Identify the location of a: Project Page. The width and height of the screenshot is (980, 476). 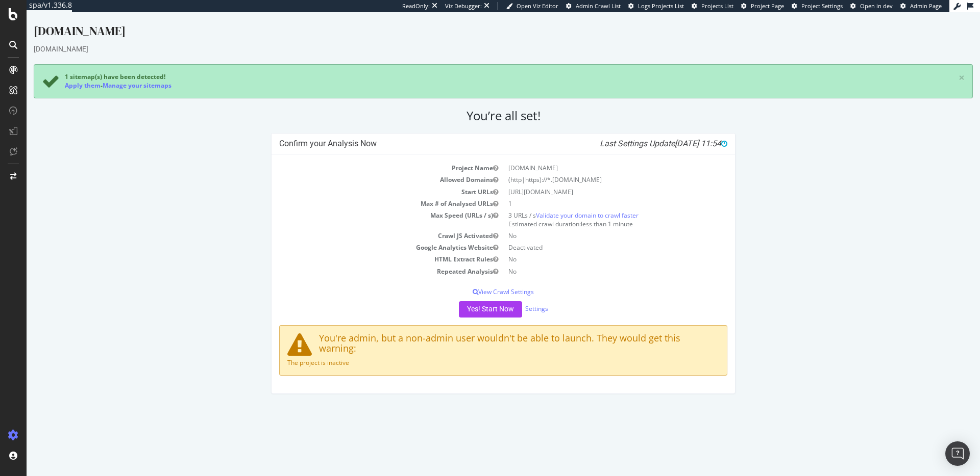
(763, 6).